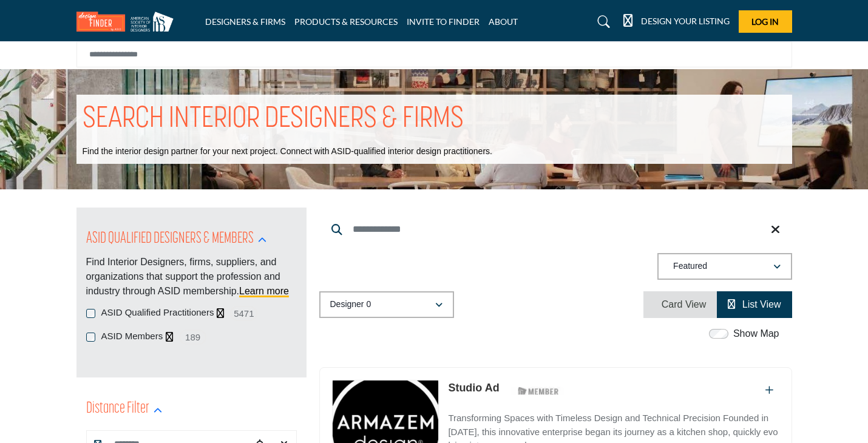 The height and width of the screenshot is (443, 868). What do you see at coordinates (769, 390) in the screenshot?
I see `a: Add To List` at bounding box center [769, 390].